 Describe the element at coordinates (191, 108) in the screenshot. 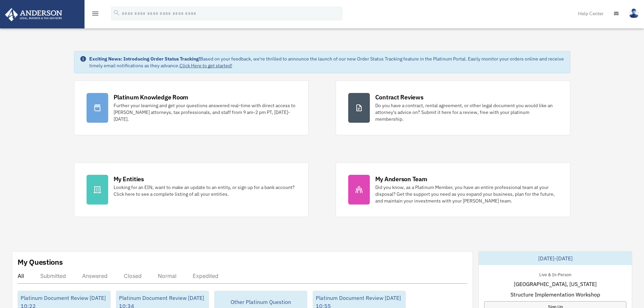

I see `a: Platinum Knowledge Room Further your learning and get your questions answered real-time with dire...` at that location.